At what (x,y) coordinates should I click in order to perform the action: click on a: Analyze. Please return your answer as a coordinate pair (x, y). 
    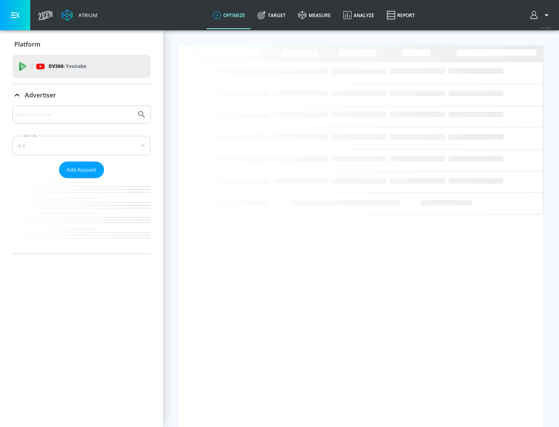
    Looking at the image, I should click on (358, 15).